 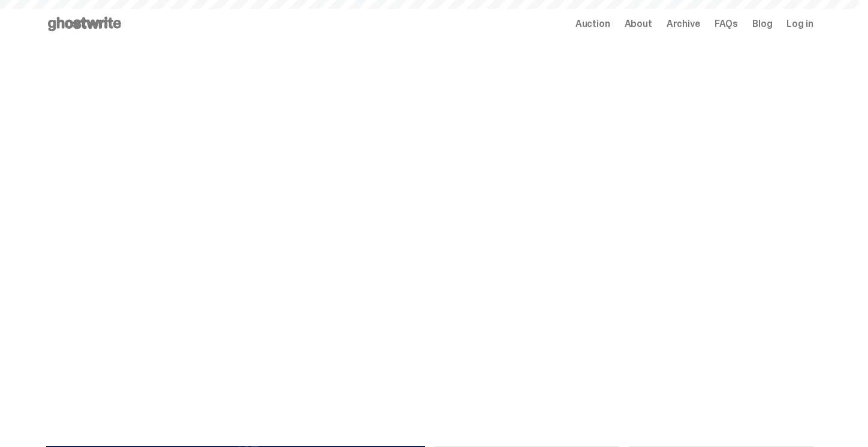 I want to click on a: Blog, so click(x=762, y=24).